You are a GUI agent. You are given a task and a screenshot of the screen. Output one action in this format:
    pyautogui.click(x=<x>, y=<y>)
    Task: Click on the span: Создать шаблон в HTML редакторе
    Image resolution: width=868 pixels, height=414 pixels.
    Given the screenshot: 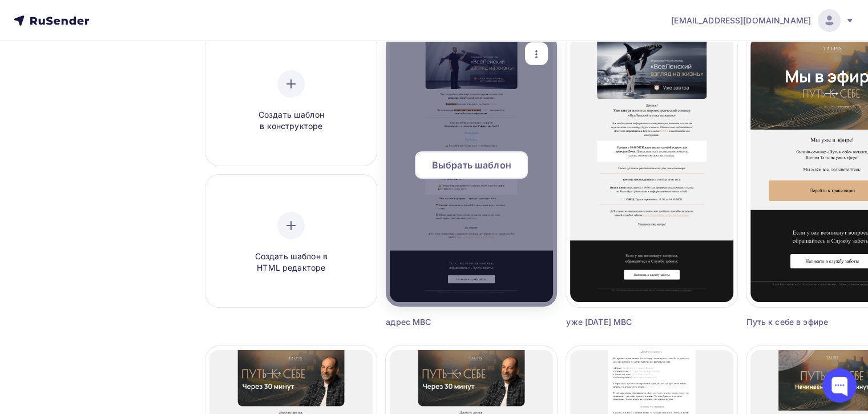 What is the action you would take?
    pyautogui.click(x=291, y=262)
    